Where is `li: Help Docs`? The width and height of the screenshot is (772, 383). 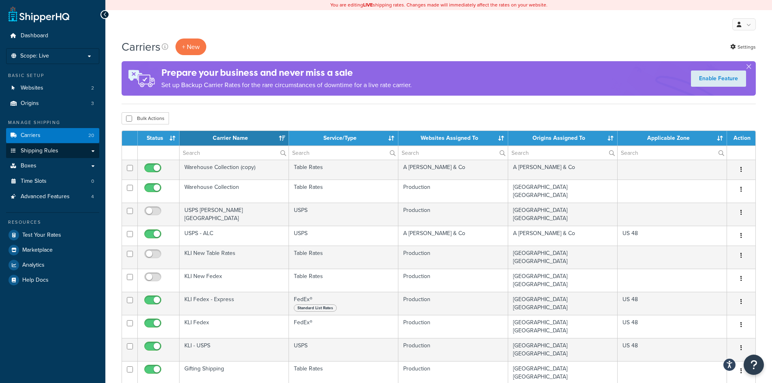 li: Help Docs is located at coordinates (53, 280).